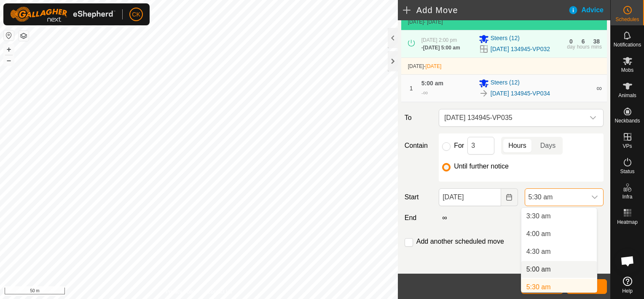  What do you see at coordinates (9, 36) in the screenshot?
I see `button: Reset Map` at bounding box center [9, 36].